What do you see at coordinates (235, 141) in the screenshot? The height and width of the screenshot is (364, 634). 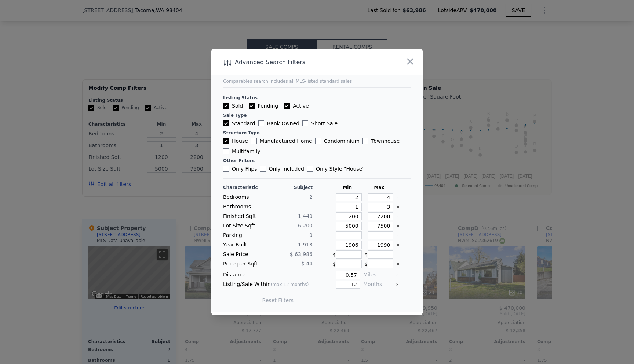 I see `label: House` at bounding box center [235, 141].